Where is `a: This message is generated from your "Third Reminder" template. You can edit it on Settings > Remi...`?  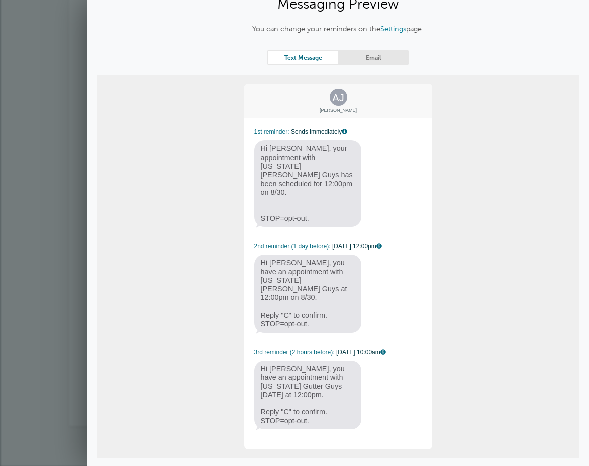
a: This message is generated from your "Third Reminder" template. You can edit it on Settings > Remi... is located at coordinates (383, 352).